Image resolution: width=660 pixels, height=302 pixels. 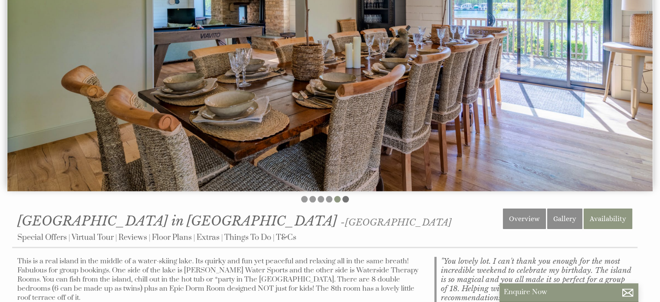 What do you see at coordinates (569, 292) in the screenshot?
I see `p: Enquire Now` at bounding box center [569, 292].